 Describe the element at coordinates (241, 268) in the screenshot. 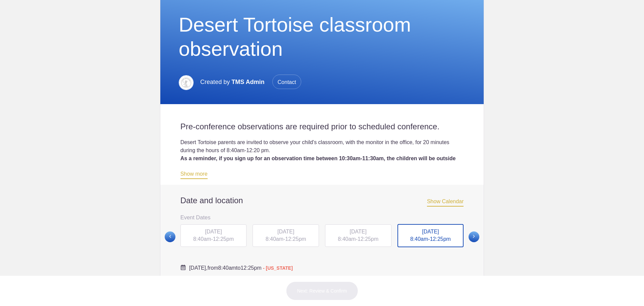

I see `span: from to` at that location.